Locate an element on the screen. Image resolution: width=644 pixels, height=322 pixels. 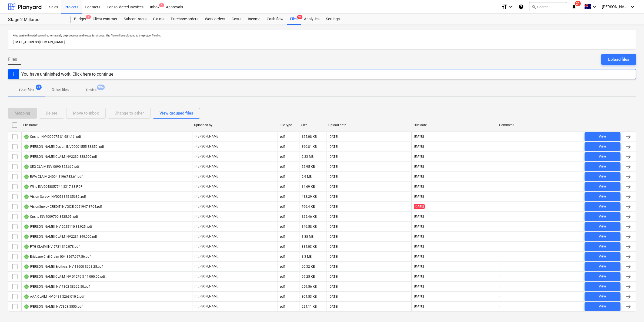
div: Size is located at coordinates (313, 125).